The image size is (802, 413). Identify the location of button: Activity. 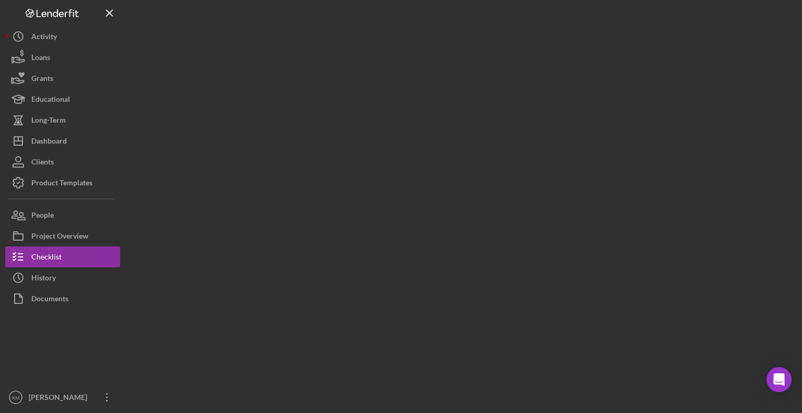
(63, 37).